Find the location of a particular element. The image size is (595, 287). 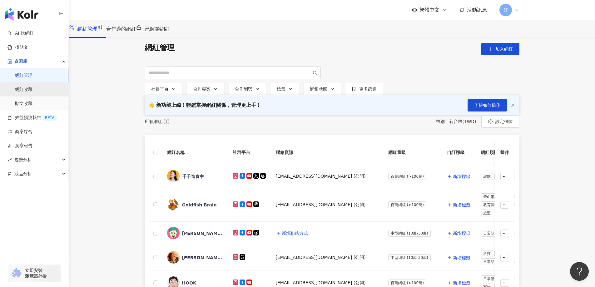

div: 社群平台 is located at coordinates (164, 89).